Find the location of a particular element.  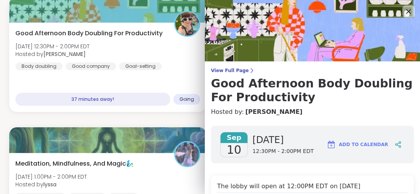

img: ShareWell Logomark is located at coordinates (331, 145).